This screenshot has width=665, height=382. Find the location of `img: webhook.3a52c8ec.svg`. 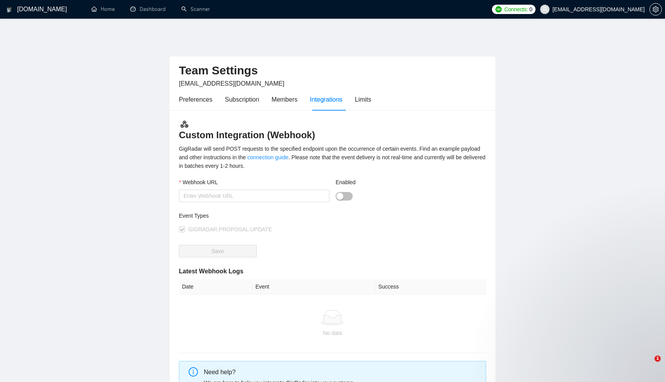

img: webhook.3a52c8ec.svg is located at coordinates (184, 124).